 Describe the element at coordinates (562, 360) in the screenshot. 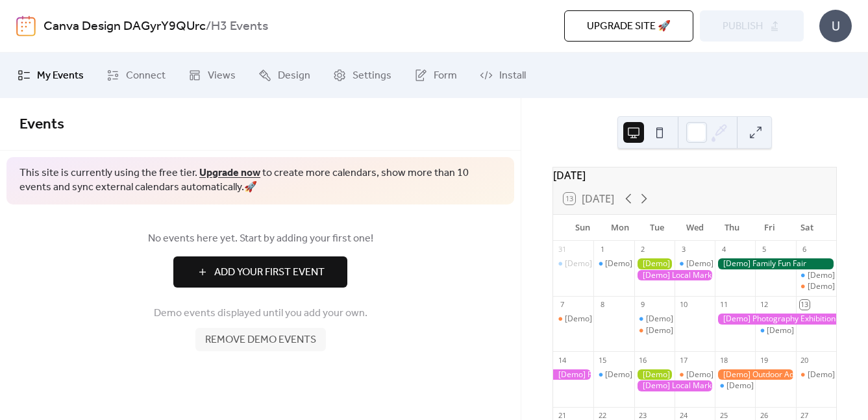

I see `div: 14` at that location.